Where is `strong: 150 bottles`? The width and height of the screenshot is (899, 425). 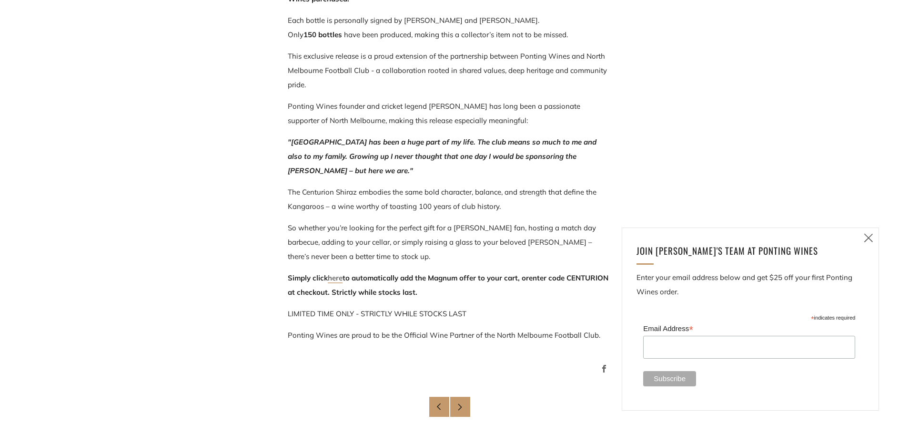 strong: 150 bottles is located at coordinates (323, 34).